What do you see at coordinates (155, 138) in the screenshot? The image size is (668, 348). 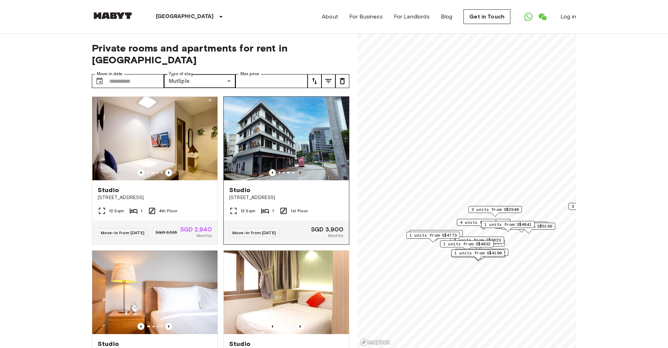 I see `img: Marketing picture of unit SG-01-110-033-001` at bounding box center [155, 138].